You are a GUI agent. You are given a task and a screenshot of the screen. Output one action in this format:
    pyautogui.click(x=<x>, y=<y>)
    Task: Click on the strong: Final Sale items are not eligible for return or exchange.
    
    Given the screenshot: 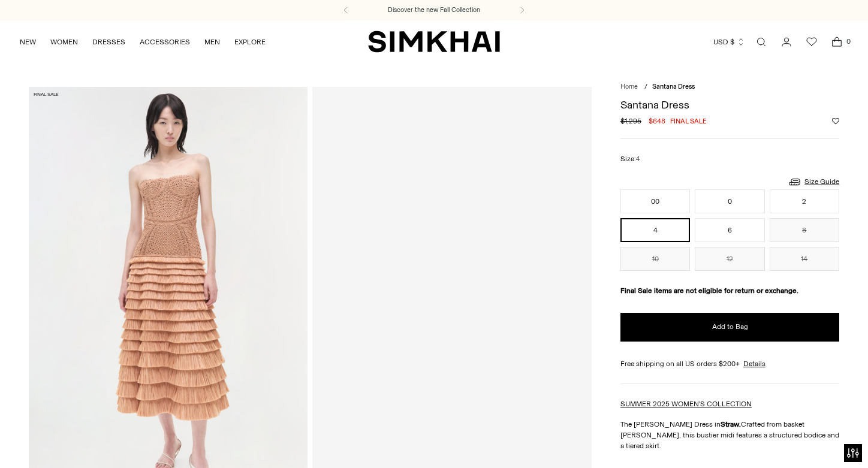 What is the action you would take?
    pyautogui.click(x=709, y=291)
    